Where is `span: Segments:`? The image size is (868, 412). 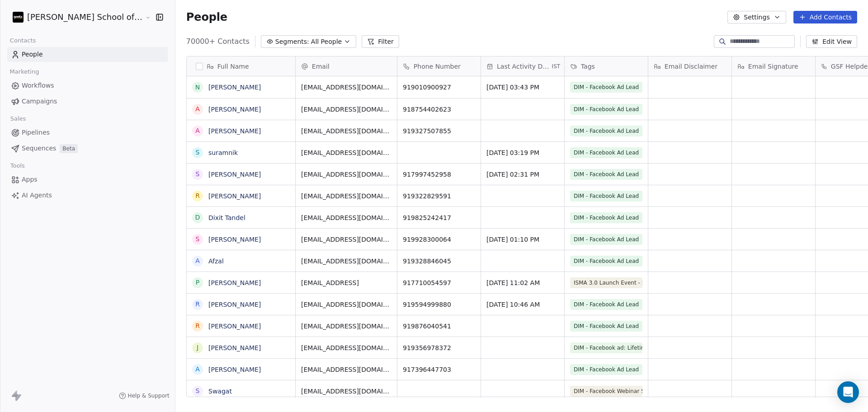 span: Segments: is located at coordinates (292, 42).